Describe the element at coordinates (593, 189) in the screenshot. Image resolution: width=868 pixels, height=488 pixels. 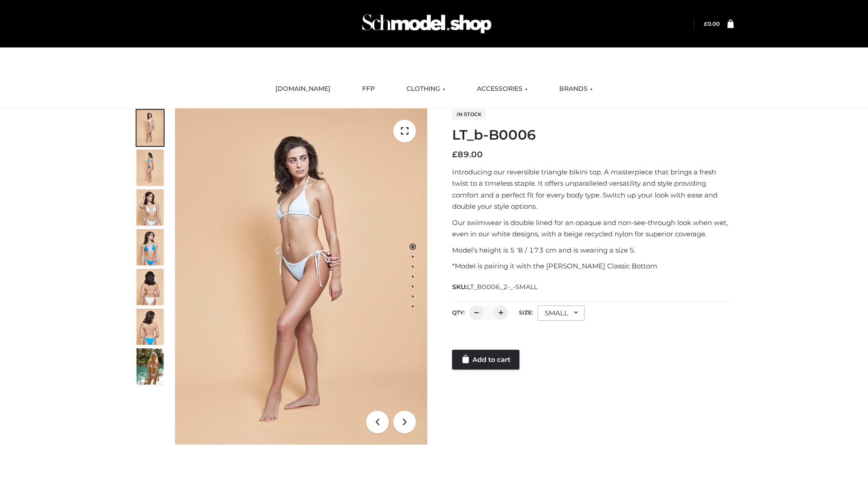
I see `p: Introducing our reversible triangle bikini top. A masterpiece that brings a fresh twist to a time...` at that location.